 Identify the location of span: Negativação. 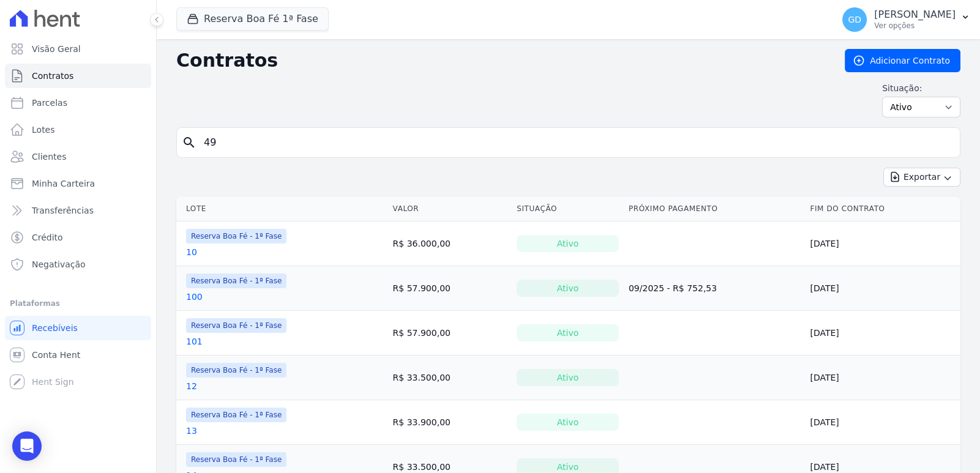
(59, 265).